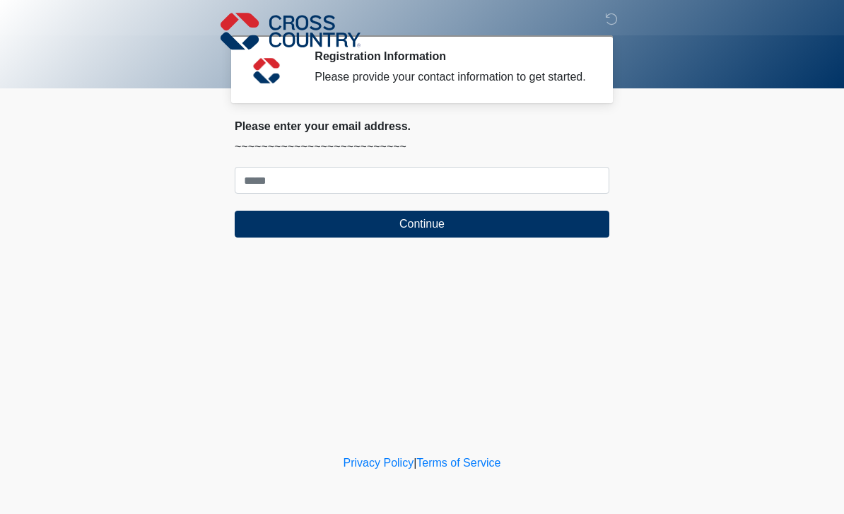 The height and width of the screenshot is (514, 844). What do you see at coordinates (451, 77) in the screenshot?
I see `div: Please provide your contact information to get started.` at bounding box center [451, 77].